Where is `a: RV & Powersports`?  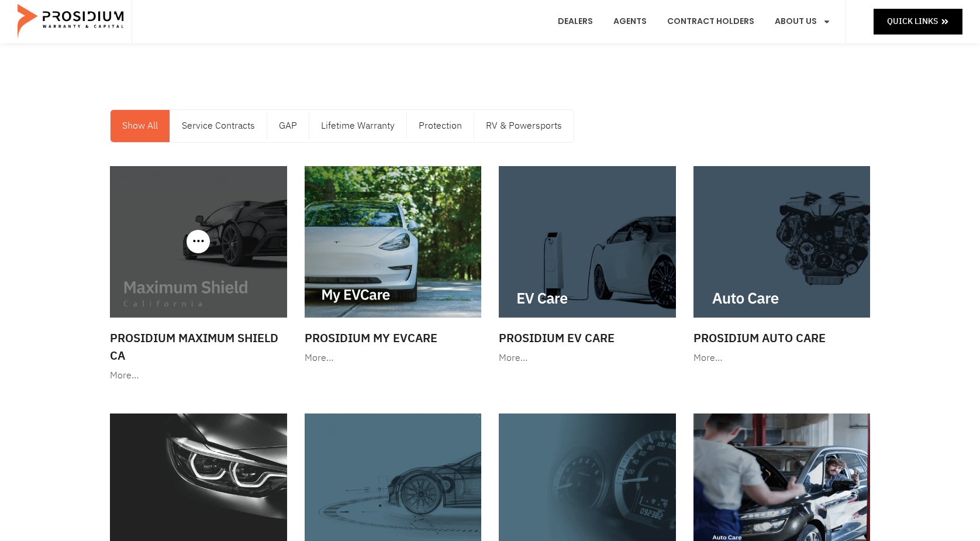 a: RV & Powersports is located at coordinates (524, 125).